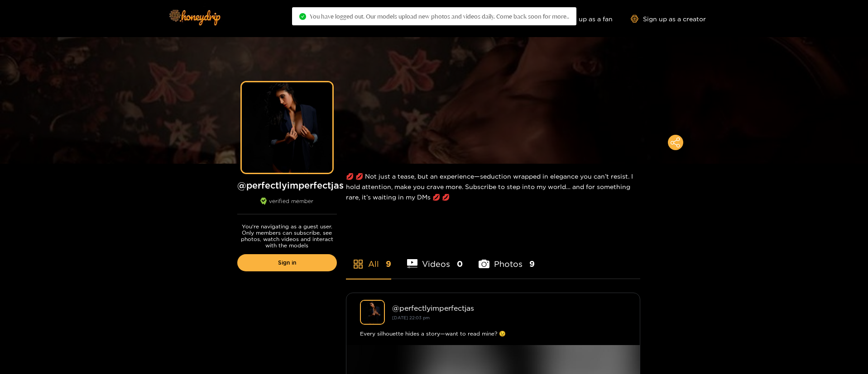 This screenshot has width=868, height=374. Describe the element at coordinates (287, 185) in the screenshot. I see `h1: @ perfectlyimperfectjas` at that location.